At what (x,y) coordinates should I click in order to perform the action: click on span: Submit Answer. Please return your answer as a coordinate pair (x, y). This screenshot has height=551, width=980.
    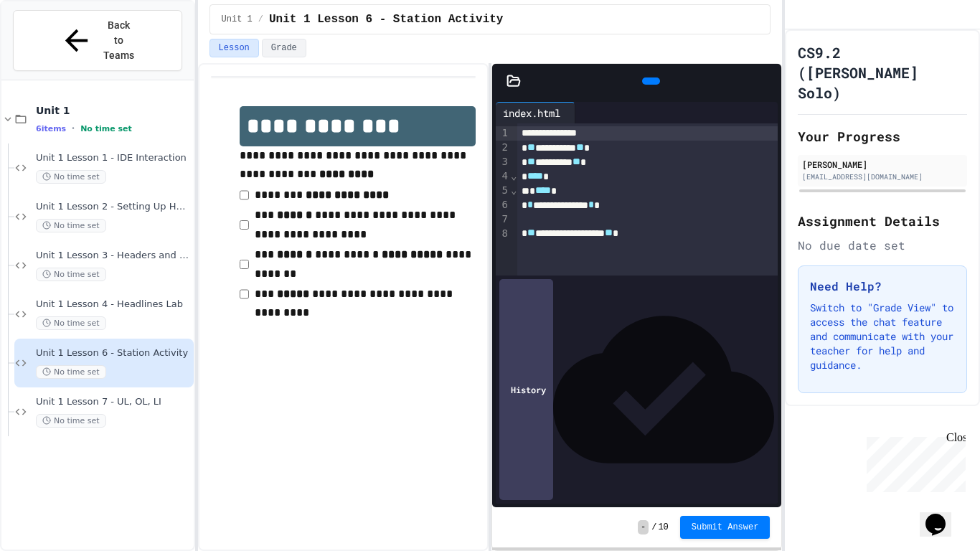
    Looking at the image, I should click on (725, 527).